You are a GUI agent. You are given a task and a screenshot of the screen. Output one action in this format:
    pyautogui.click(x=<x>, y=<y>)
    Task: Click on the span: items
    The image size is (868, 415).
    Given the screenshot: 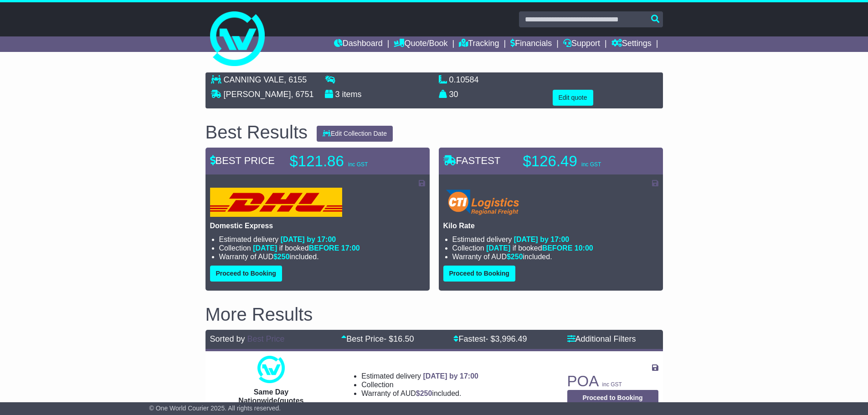 What is the action you would take?
    pyautogui.click(x=352, y=94)
    